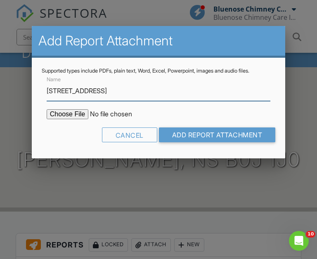 The image size is (317, 259). Describe the element at coordinates (159, 71) in the screenshot. I see `div: Supported types include PDFs, plain text, Word, Excel, Powerpoint, images and audio files.` at that location.